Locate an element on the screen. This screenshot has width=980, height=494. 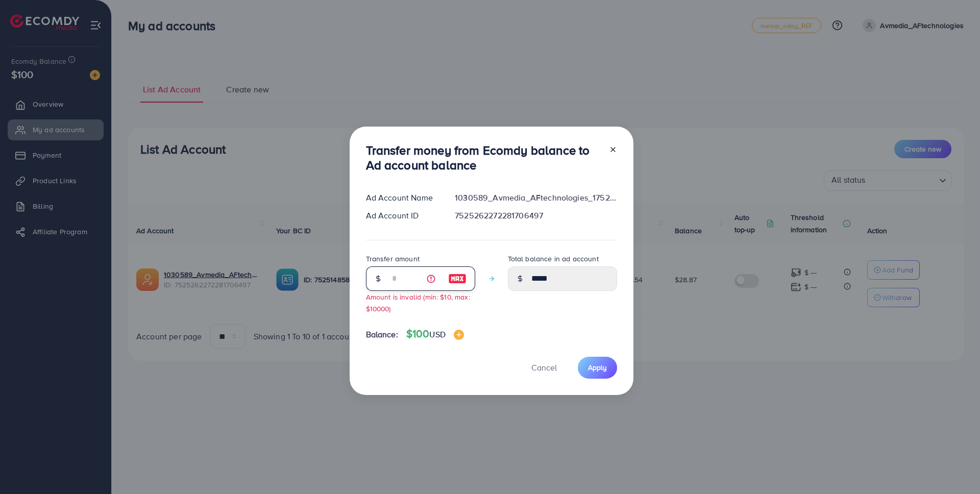
div: Ad Account ID is located at coordinates (402, 215).